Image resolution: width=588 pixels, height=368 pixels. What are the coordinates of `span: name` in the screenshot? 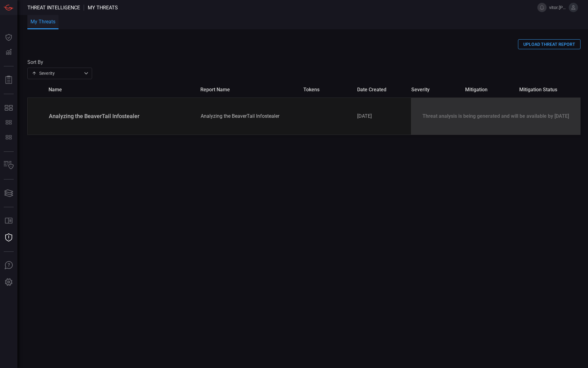 It's located at (122, 89).